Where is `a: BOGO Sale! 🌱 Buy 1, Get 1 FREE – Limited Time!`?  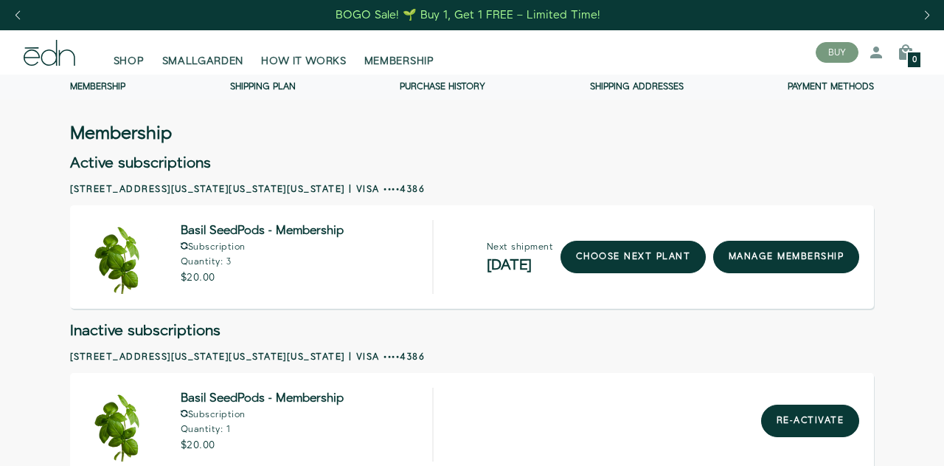
a: BOGO Sale! 🌱 Buy 1, Get 1 FREE – Limited Time! is located at coordinates (468, 15).